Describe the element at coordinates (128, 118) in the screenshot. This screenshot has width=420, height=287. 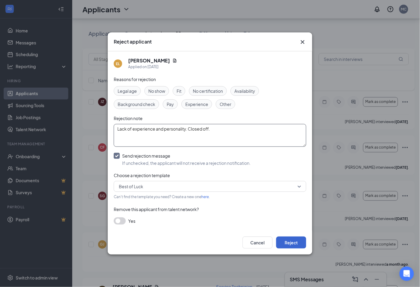
I see `span: Rejection note` at that location.